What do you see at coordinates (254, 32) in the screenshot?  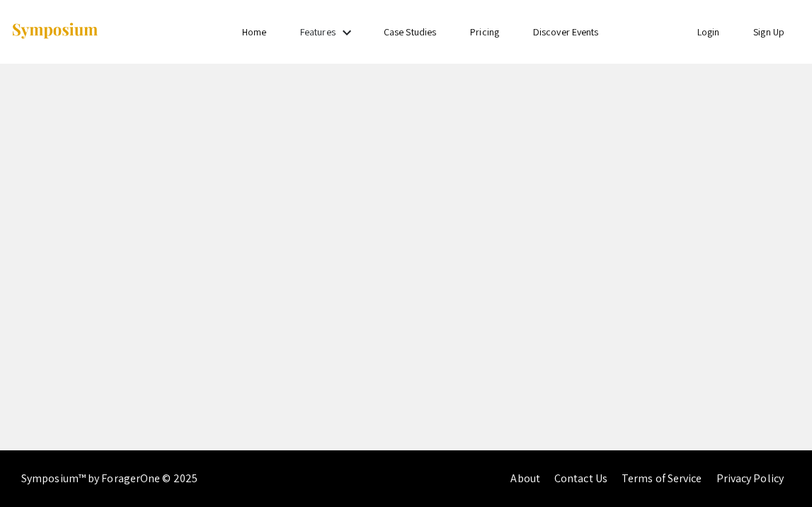 I see `a: Home` at bounding box center [254, 32].